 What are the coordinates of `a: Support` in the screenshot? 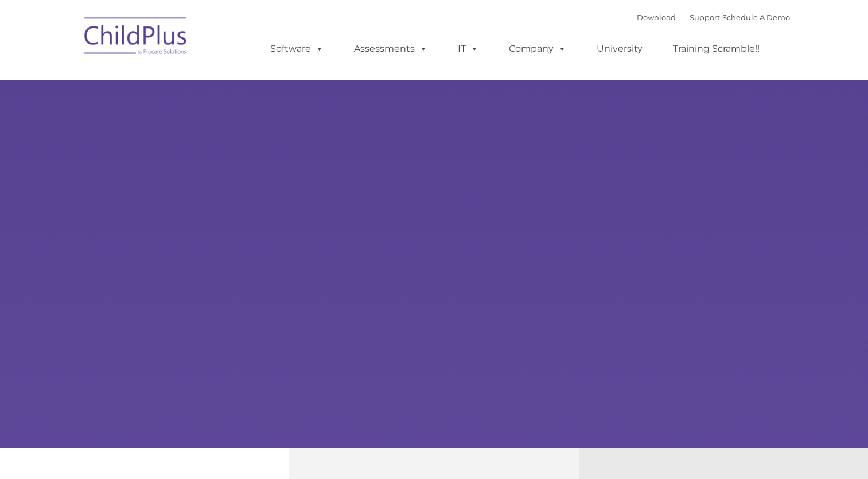 It's located at (704, 17).